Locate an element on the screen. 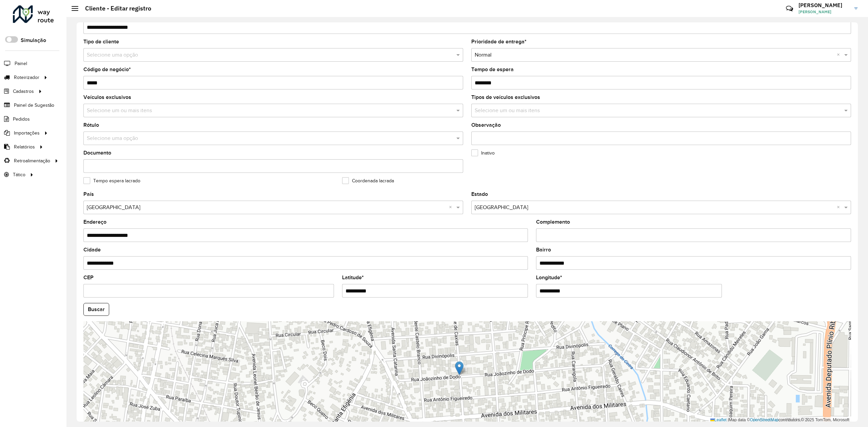  label: Endereço is located at coordinates (95, 222).